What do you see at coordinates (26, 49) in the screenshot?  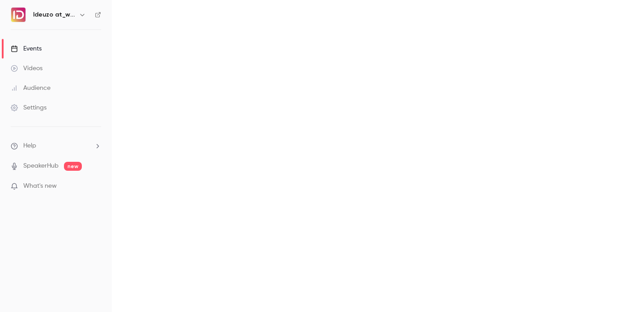 I see `div: Events` at bounding box center [26, 49].